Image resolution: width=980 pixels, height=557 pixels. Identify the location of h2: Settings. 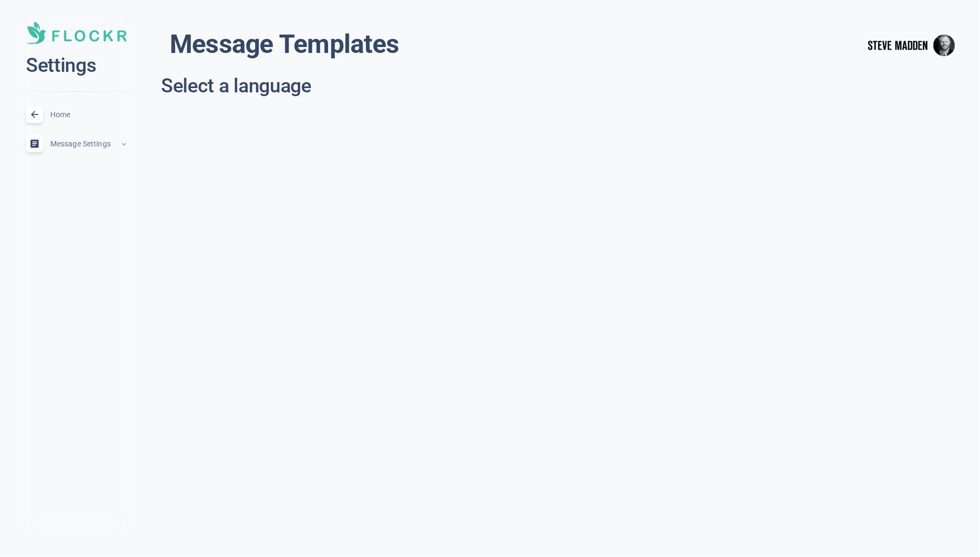
(76, 66).